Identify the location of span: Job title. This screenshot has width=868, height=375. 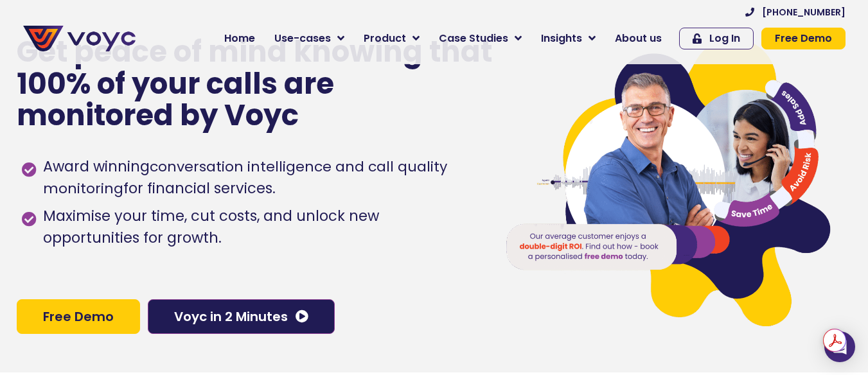
(192, 111).